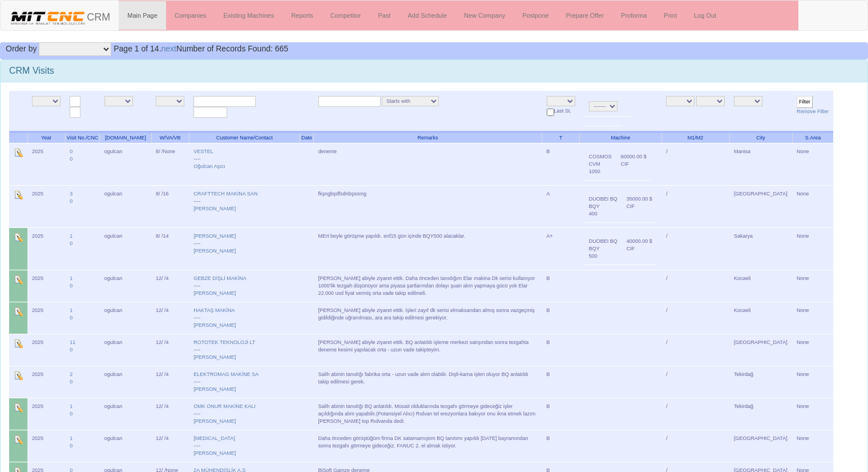  What do you see at coordinates (224, 406) in the screenshot?
I see `a: OMK ONUR MAKİNE KALI` at bounding box center [224, 406].